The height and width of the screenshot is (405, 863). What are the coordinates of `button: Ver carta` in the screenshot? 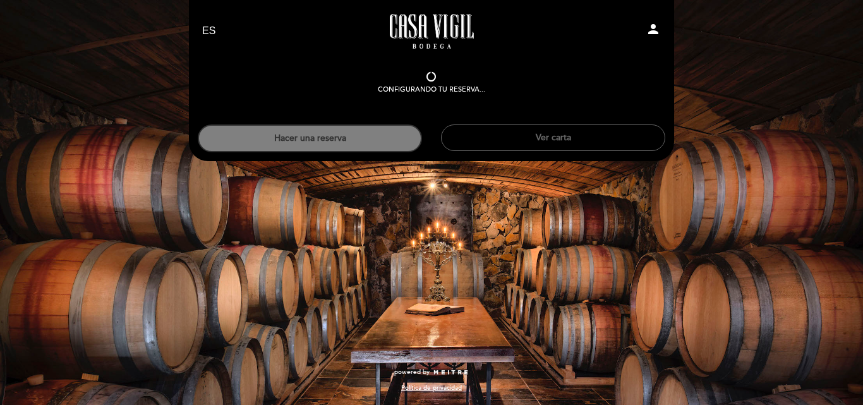 It's located at (553, 138).